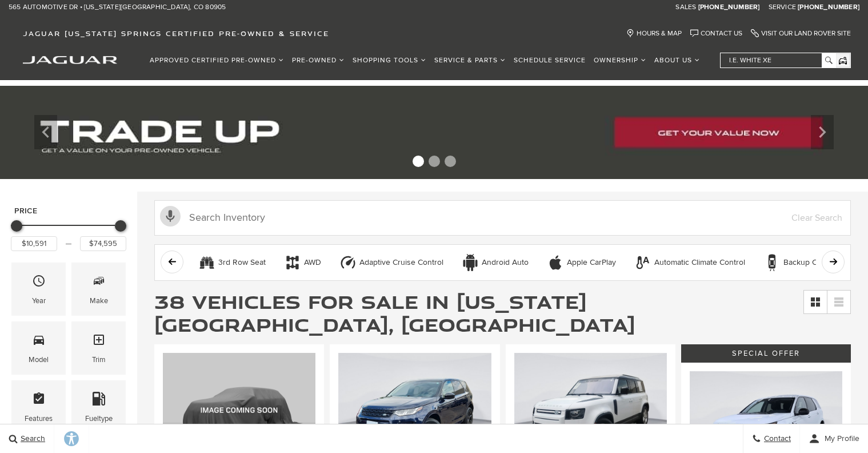 This screenshot has height=453, width=868. What do you see at coordinates (581, 262) in the screenshot?
I see `button: Apple CarPlayApple CarPlay` at bounding box center [581, 262].